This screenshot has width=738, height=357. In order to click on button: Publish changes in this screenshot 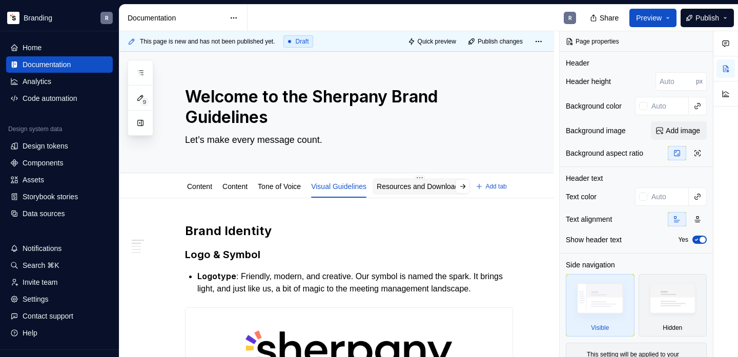, I will do `click(496, 41)`.